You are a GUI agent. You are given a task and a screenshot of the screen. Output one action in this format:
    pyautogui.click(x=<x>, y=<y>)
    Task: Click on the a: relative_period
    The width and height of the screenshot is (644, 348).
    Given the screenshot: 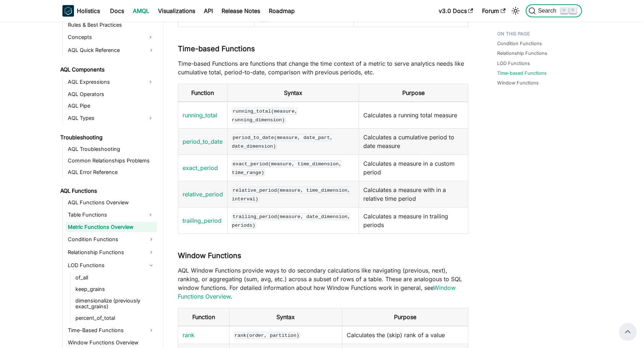 What is the action you would take?
    pyautogui.click(x=202, y=194)
    